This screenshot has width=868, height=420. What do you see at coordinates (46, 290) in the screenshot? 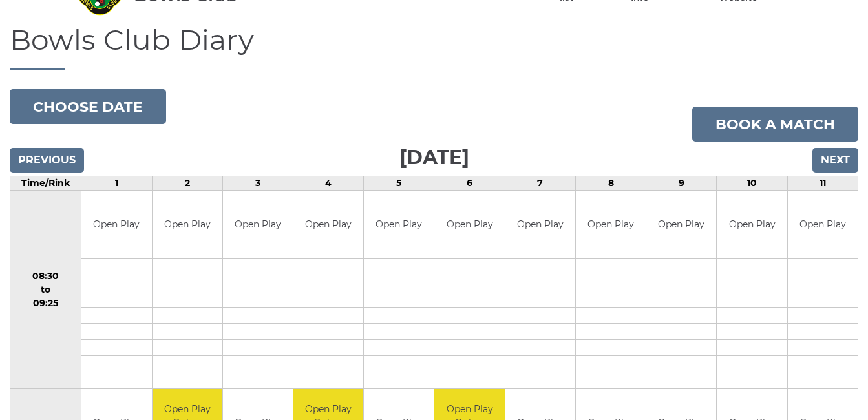
I see `td: 08:30 to 09:25` at bounding box center [46, 290].